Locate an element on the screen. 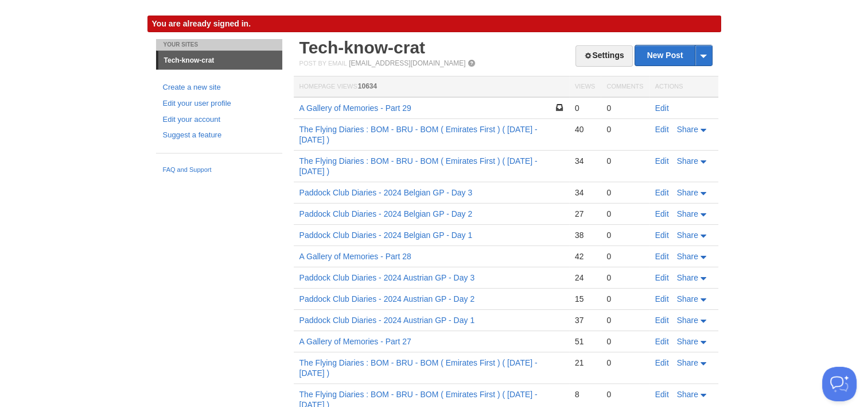 This screenshot has width=868, height=407. th: Views is located at coordinates (585, 87).